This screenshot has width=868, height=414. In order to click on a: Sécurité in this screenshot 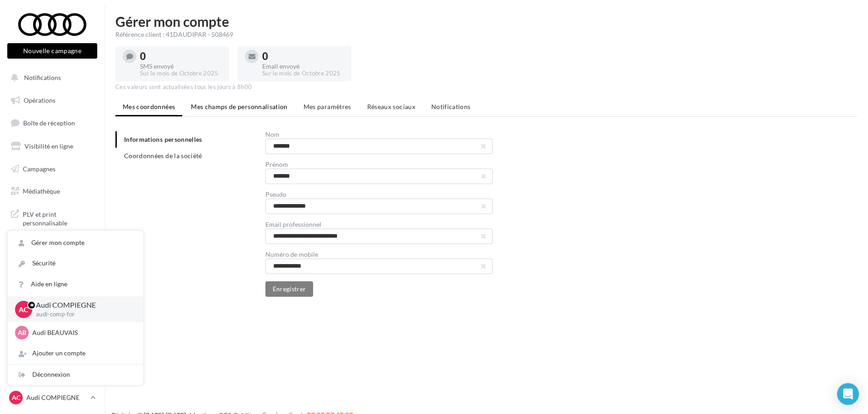, I will do `click(75, 263)`.